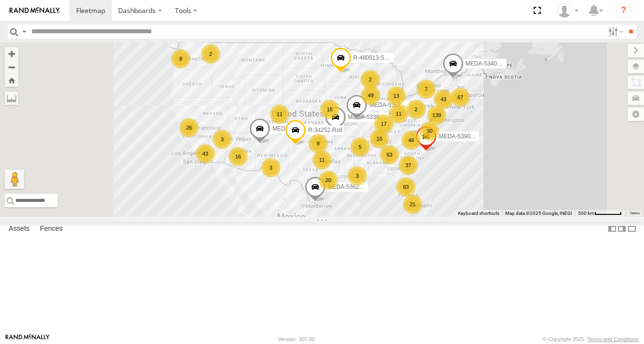 The height and width of the screenshot is (344, 644). What do you see at coordinates (478, 213) in the screenshot?
I see `button: Keyboard shortcuts` at bounding box center [478, 213].